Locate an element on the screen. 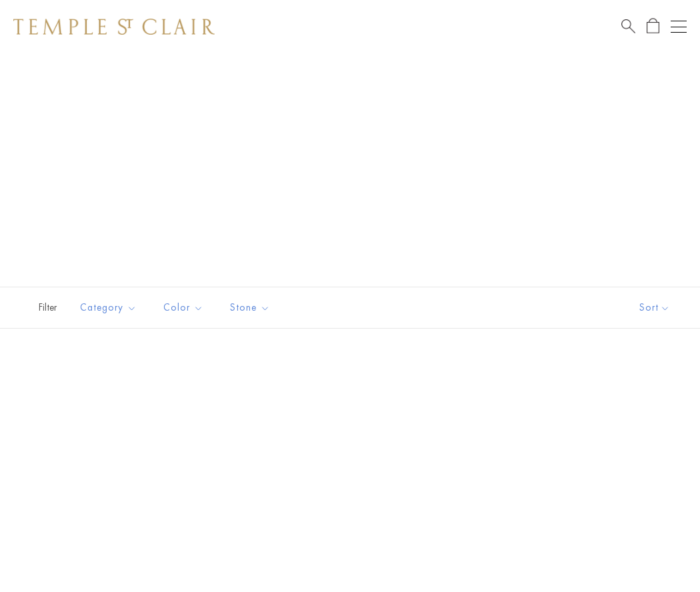 The height and width of the screenshot is (592, 700). span: Stone is located at coordinates (252, 307).